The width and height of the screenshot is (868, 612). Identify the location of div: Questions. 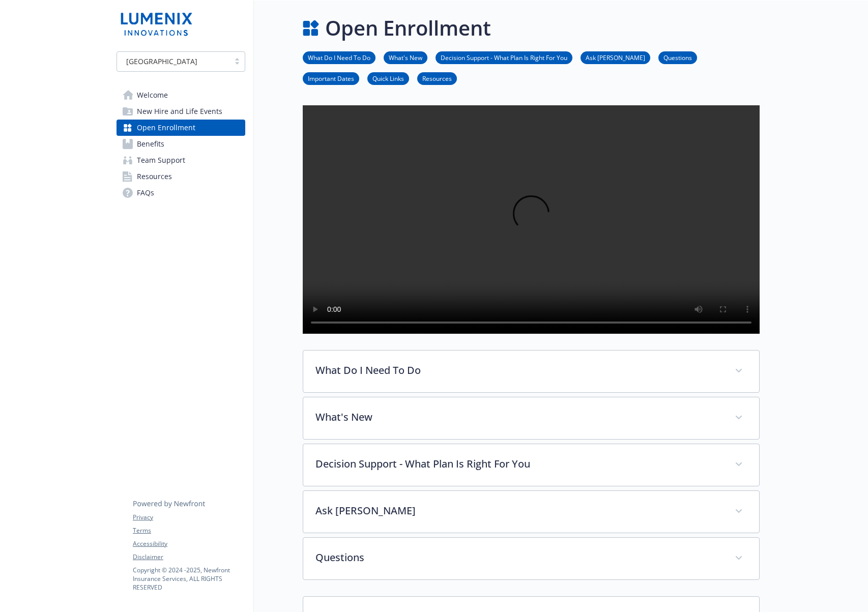
(530, 558).